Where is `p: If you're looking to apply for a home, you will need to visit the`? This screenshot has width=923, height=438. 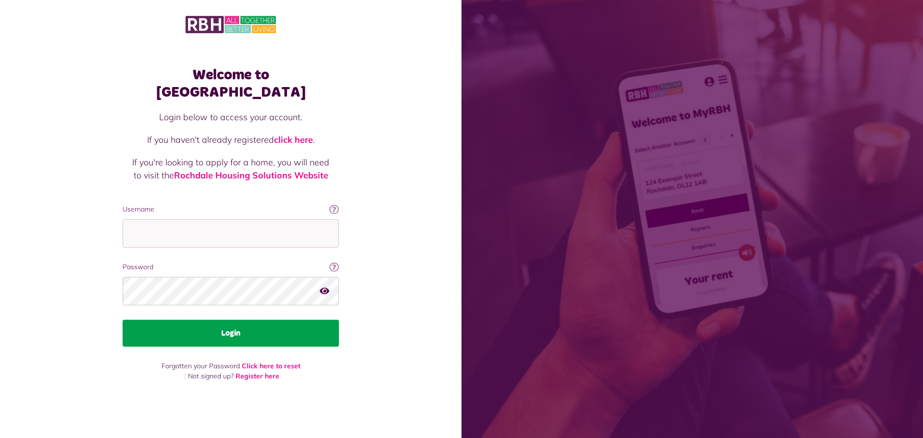
p: If you're looking to apply for a home, you will need to visit the is located at coordinates (231, 169).